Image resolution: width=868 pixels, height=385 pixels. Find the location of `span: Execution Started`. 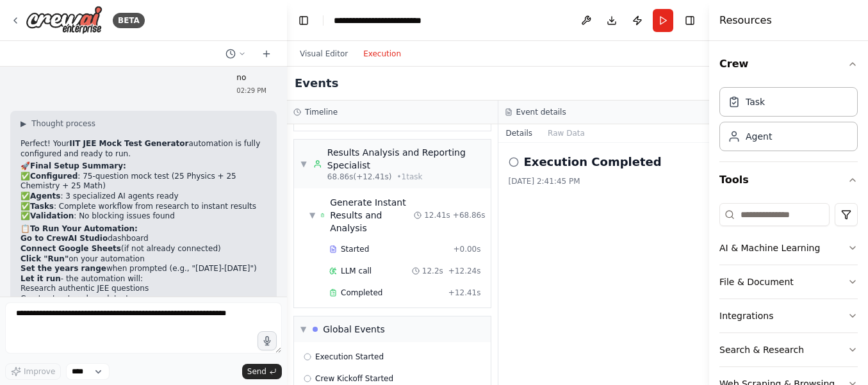

span: Execution Started is located at coordinates (349, 357).